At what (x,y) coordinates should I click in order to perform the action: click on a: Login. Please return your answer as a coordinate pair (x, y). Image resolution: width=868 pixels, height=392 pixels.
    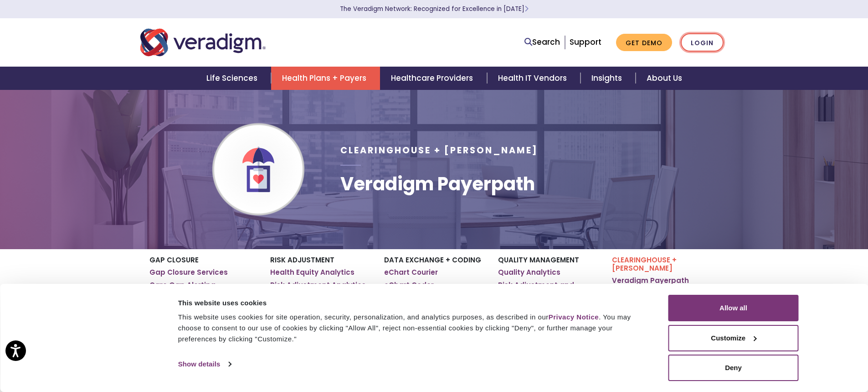
    Looking at the image, I should click on (702, 42).